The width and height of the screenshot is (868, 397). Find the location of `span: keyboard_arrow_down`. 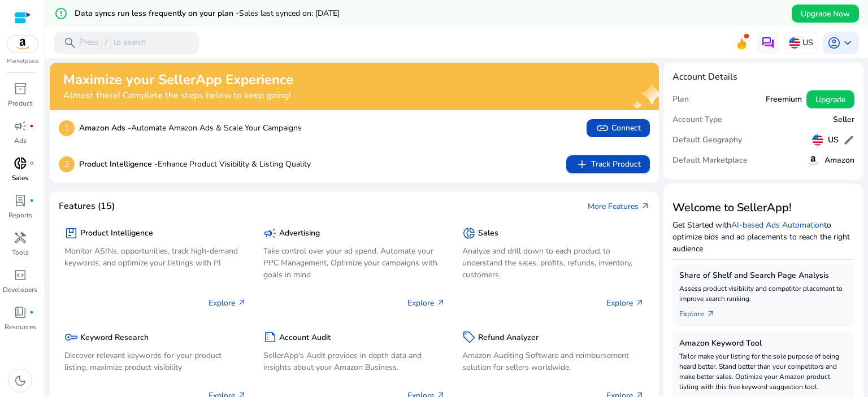

span: keyboard_arrow_down is located at coordinates (848, 43).